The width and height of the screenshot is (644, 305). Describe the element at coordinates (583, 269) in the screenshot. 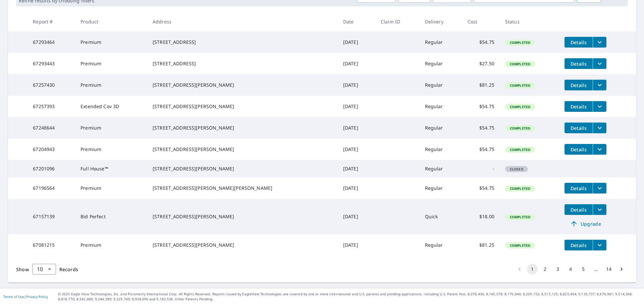

I see `button: Go to page 5` at that location.